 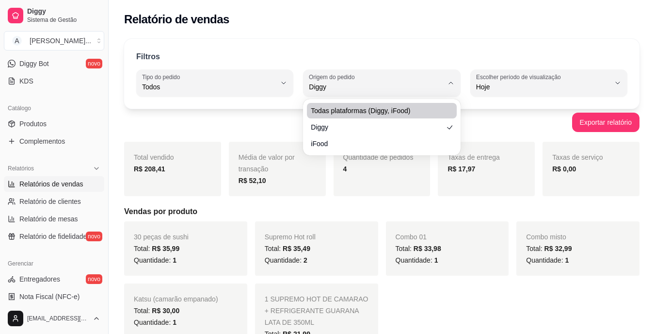 I want to click on span: Relatório de mesas, so click(x=48, y=219).